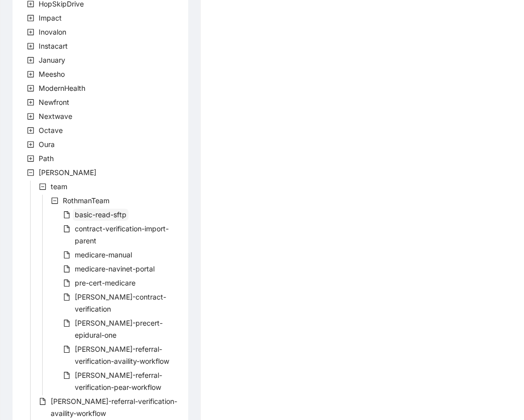 This screenshot has height=420, width=524. What do you see at coordinates (86, 200) in the screenshot?
I see `span: RothmanTeam` at bounding box center [86, 200].